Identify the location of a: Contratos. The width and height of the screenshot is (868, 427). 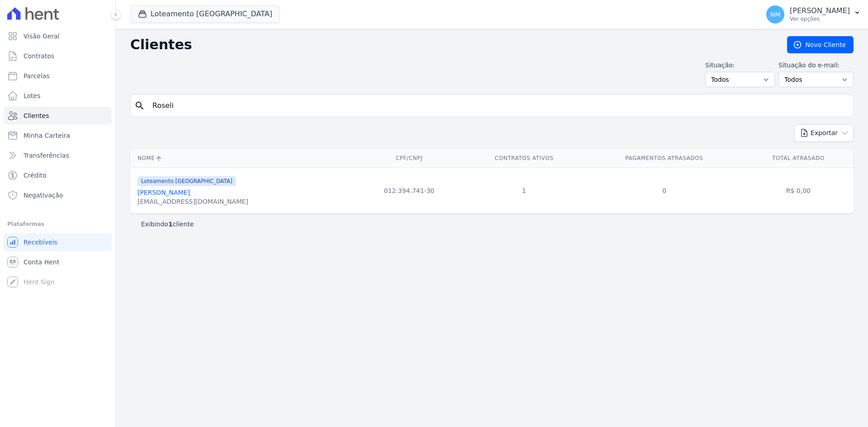
(58, 56).